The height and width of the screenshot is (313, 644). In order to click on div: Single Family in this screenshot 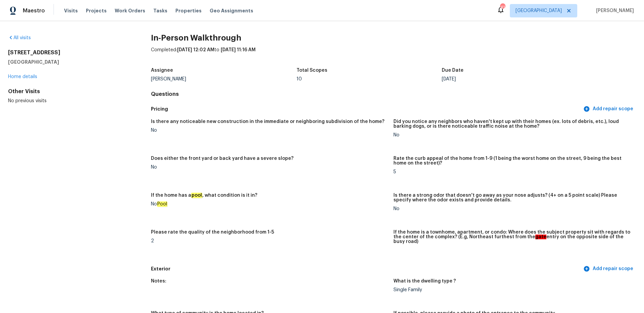, I will do `click(512, 290)`.